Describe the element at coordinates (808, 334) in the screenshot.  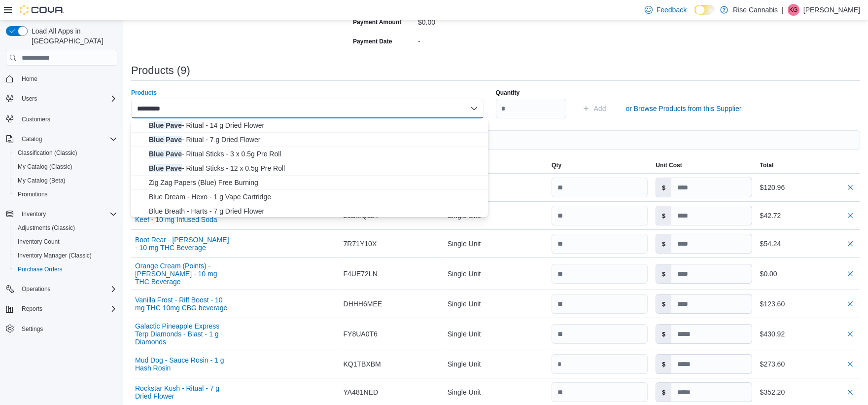
I see `div: $430.92` at that location.